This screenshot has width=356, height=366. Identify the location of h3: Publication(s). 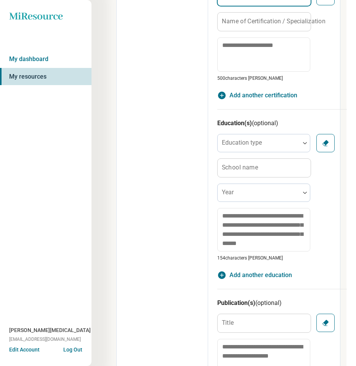
(282, 303).